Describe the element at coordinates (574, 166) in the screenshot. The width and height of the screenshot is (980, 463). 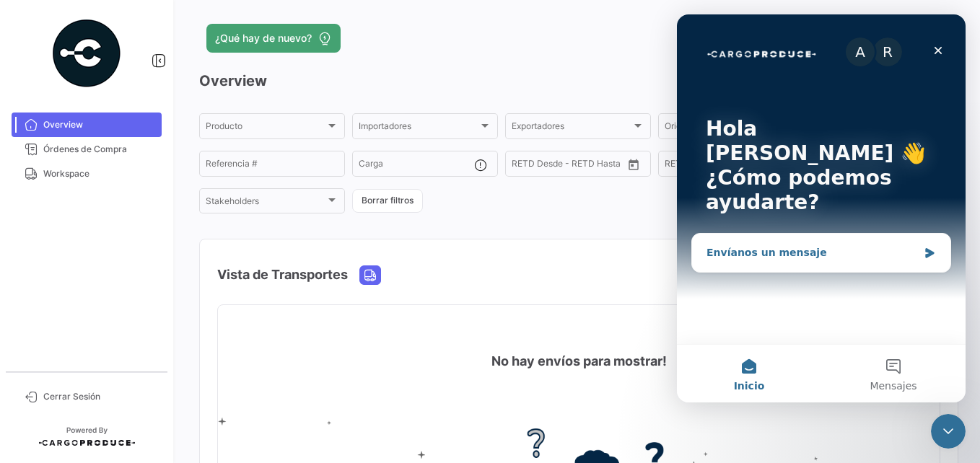
I see `input: Hasta` at that location.